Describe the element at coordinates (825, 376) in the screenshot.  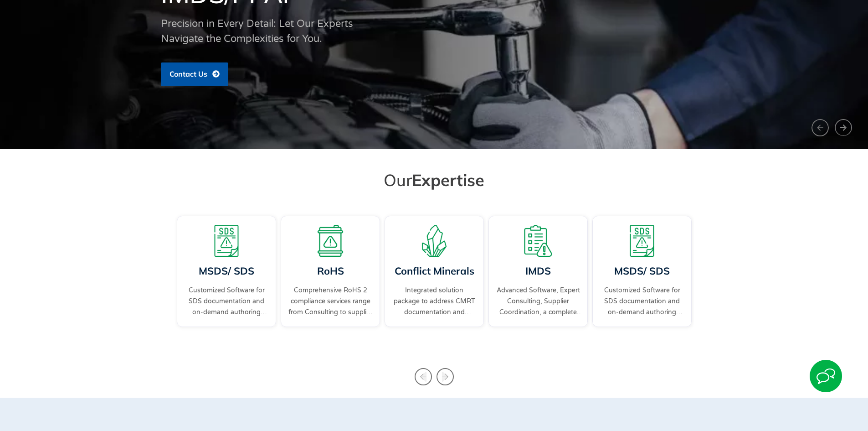
I see `img: Start Chat` at that location.